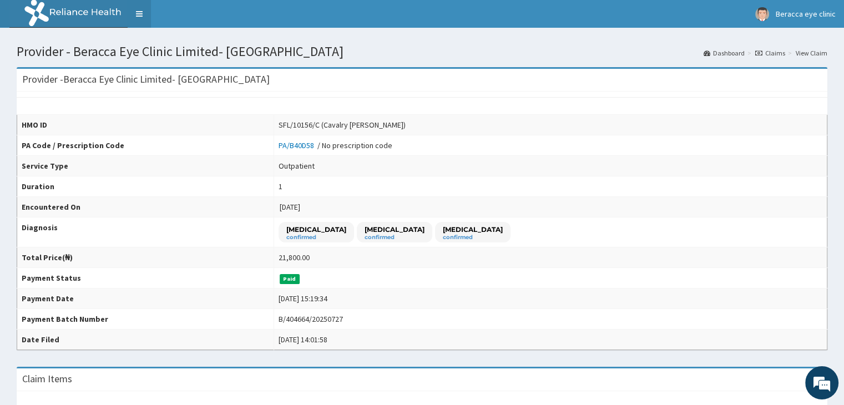  I want to click on th: Payment Status, so click(145, 278).